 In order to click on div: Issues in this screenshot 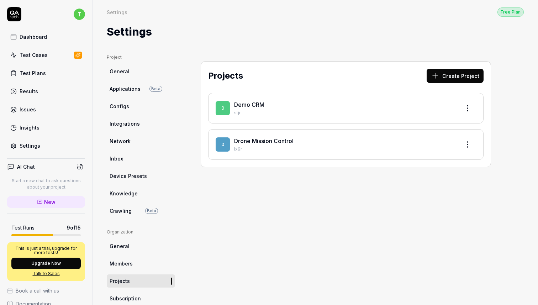, I will do `click(28, 109)`.